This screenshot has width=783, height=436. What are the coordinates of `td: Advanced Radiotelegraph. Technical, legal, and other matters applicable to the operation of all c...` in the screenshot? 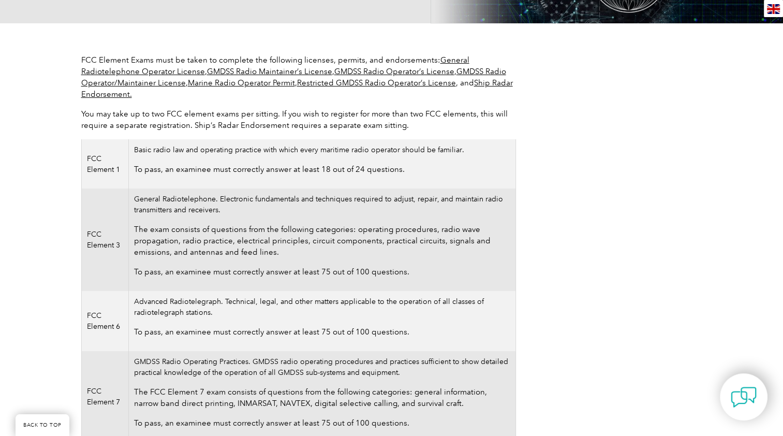 It's located at (322, 321).